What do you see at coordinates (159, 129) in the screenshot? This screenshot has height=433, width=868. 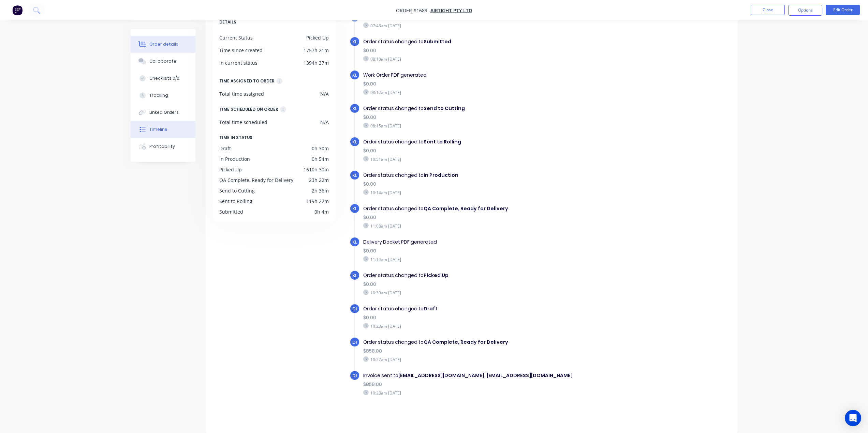 I see `div: Timeline` at bounding box center [159, 129].